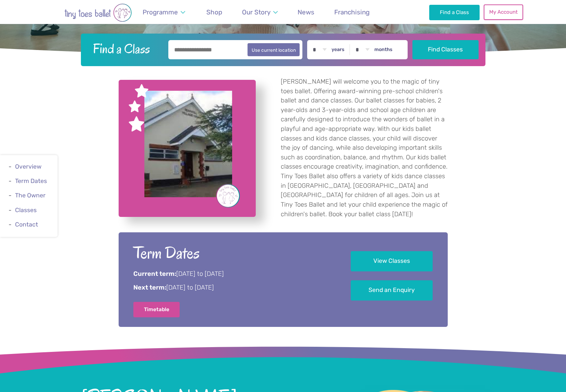 The image size is (566, 392). Describe the element at coordinates (98, 13) in the screenshot. I see `img: tiny toes ballet` at that location.